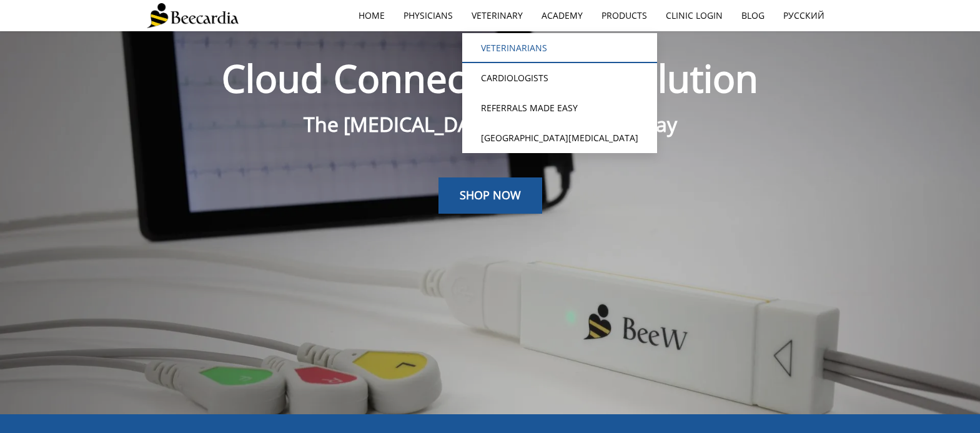  Describe the element at coordinates (560, 48) in the screenshot. I see `a: Veterinarians` at that location.